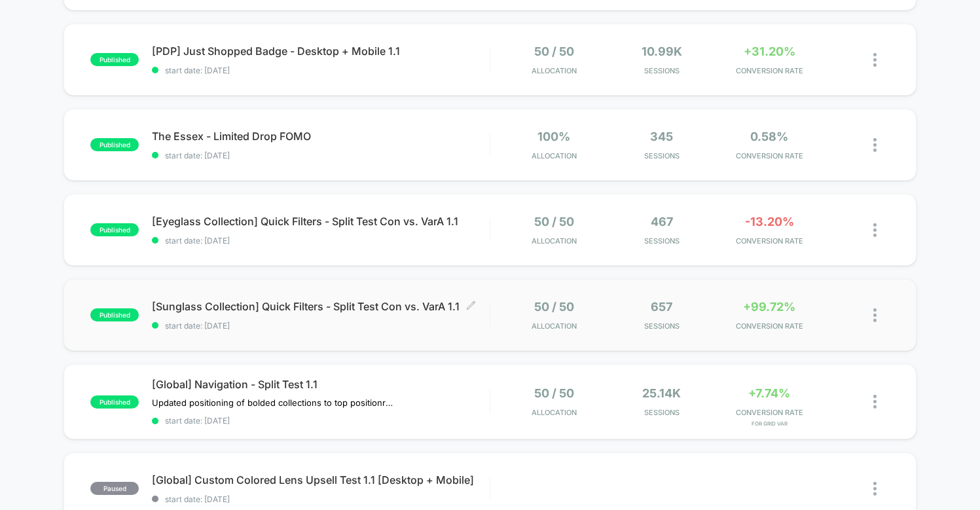 The width and height of the screenshot is (980, 510). What do you see at coordinates (320, 221) in the screenshot?
I see `span: [Eyeglass Collection] Quick Filters - Split Test Con vs. VarA 1.1` at bounding box center [320, 221].